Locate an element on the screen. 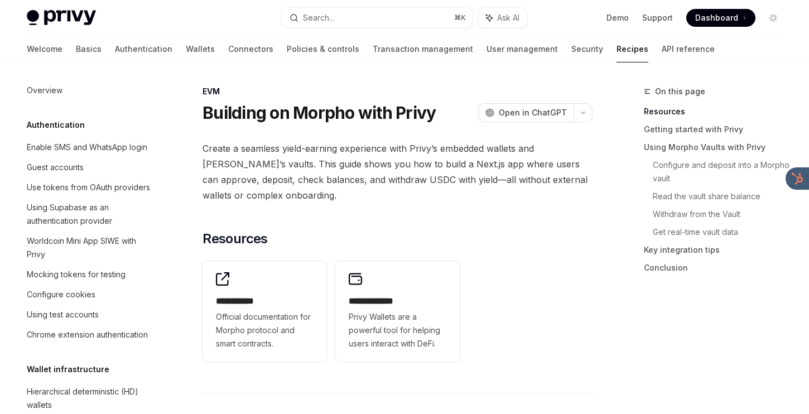 Image resolution: width=809 pixels, height=414 pixels. a: Recipes is located at coordinates (632, 49).